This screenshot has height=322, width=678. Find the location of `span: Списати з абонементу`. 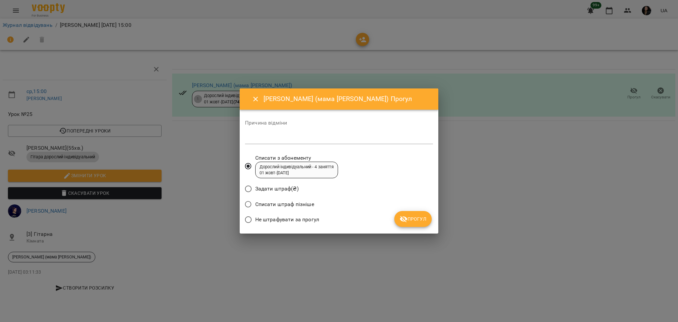

span: Списати з абонементу is located at coordinates (297, 158).